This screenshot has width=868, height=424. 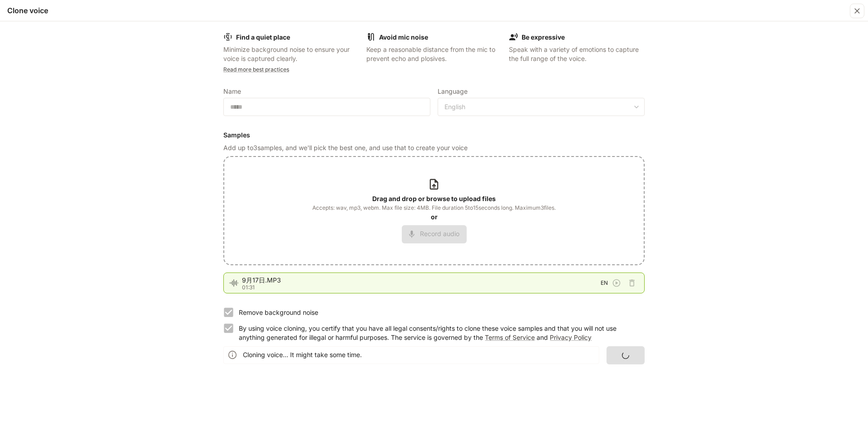 What do you see at coordinates (403, 37) in the screenshot?
I see `b: Avoid mic noise` at bounding box center [403, 37].